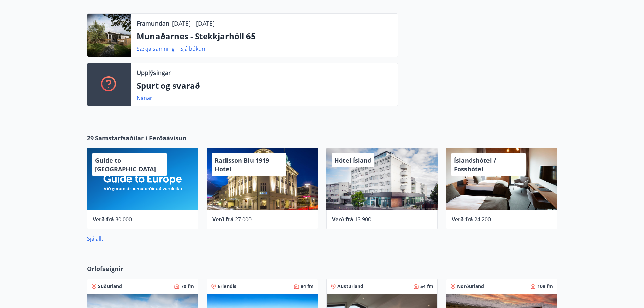 Image resolution: width=644 pixels, height=308 pixels. I want to click on a: Sækja samning, so click(155, 48).